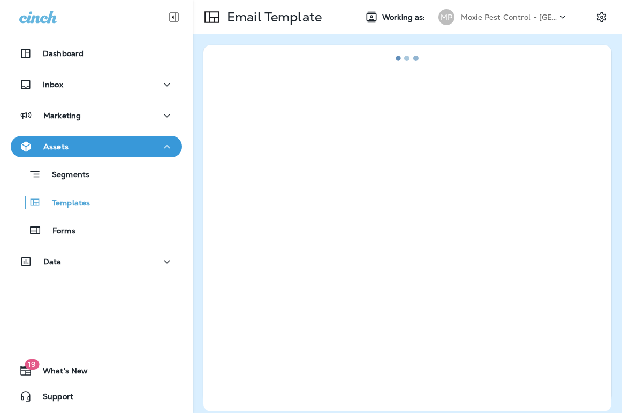 The height and width of the screenshot is (413, 622). Describe the element at coordinates (96, 85) in the screenshot. I see `button: Inbox` at that location.